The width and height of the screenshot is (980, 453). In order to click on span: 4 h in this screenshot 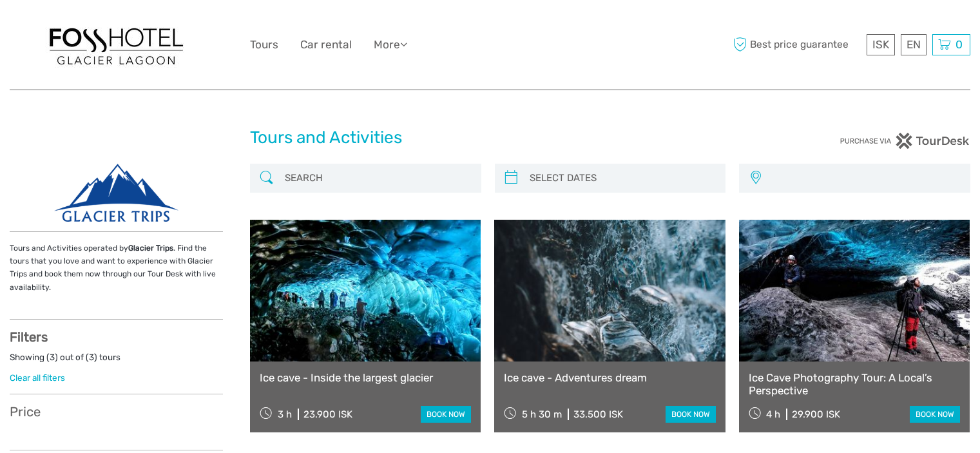, I will do `click(773, 414)`.